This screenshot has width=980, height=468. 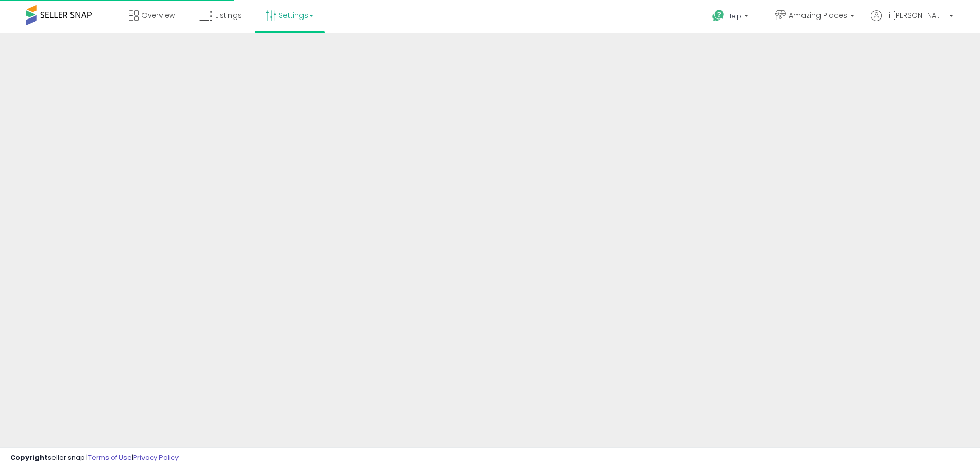 What do you see at coordinates (94, 458) in the screenshot?
I see `div: seller snap | |` at bounding box center [94, 458].